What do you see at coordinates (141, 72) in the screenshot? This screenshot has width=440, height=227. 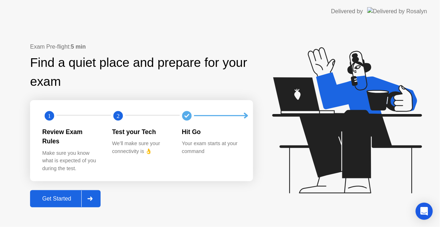 I see `div: Find a quiet place and prepare for your exam` at bounding box center [141, 72].